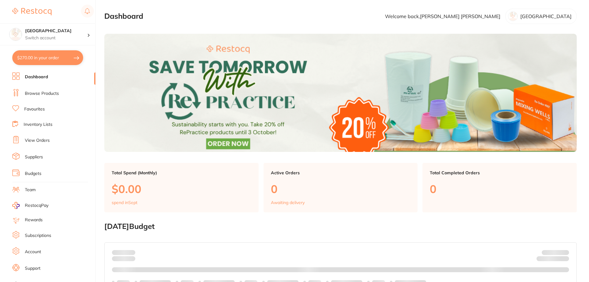 The width and height of the screenshot is (589, 282). What do you see at coordinates (499, 188) in the screenshot?
I see `a: Total Completed Orders0` at bounding box center [499, 188].